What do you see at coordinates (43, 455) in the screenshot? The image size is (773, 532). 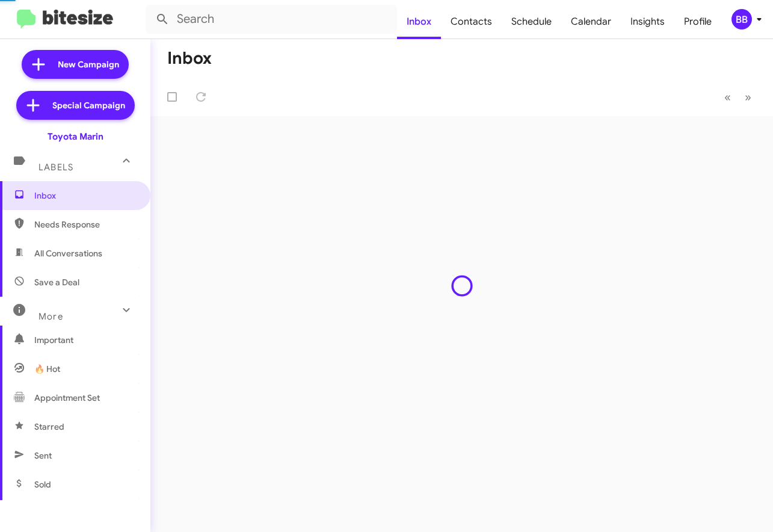 I see `span: Sent` at bounding box center [43, 455].